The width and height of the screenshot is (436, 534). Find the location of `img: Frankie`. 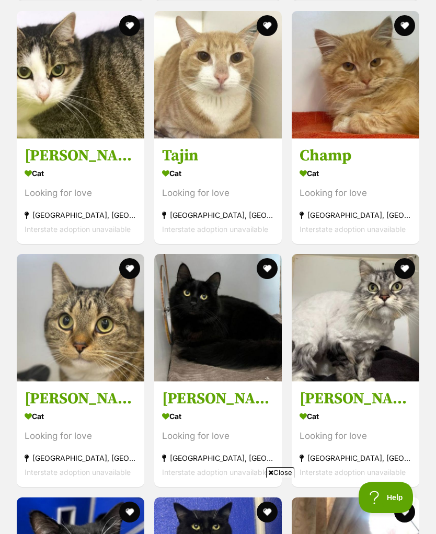

img: Frankie is located at coordinates (81, 318).